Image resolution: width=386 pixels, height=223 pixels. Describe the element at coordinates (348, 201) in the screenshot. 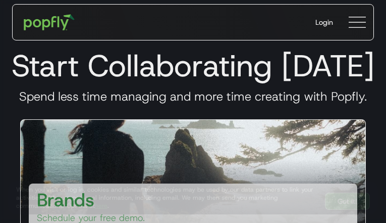

I see `a: Got It!` at that location.